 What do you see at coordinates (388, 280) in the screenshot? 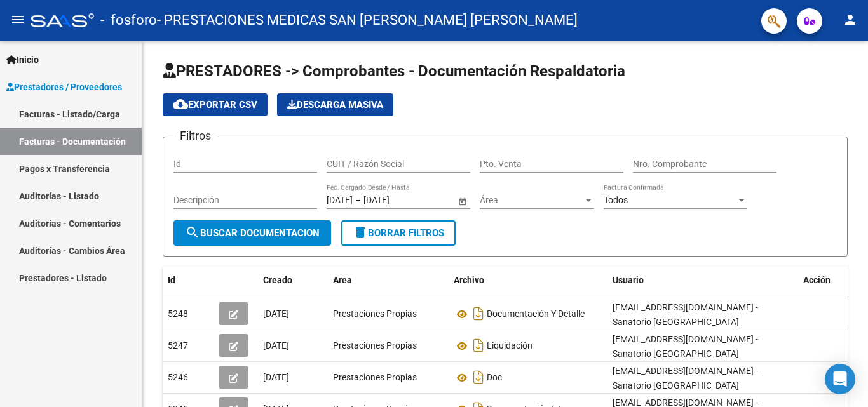
I see `datatable-header-cell: Area` at bounding box center [388, 280].